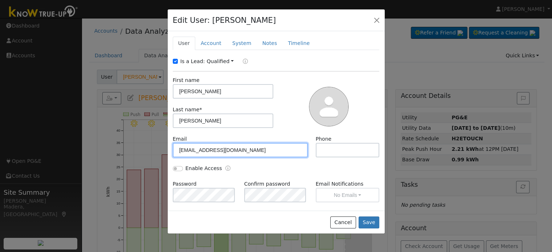 The width and height of the screenshot is (552, 252). Describe the element at coordinates (204, 168) in the screenshot. I see `label: Enable Access` at that location.